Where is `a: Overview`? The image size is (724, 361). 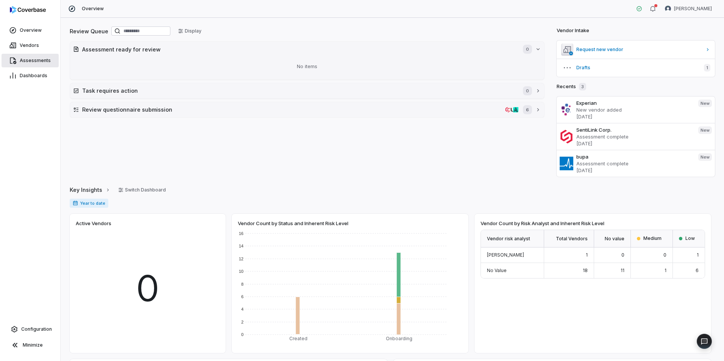
a: Overview is located at coordinates (30, 30).